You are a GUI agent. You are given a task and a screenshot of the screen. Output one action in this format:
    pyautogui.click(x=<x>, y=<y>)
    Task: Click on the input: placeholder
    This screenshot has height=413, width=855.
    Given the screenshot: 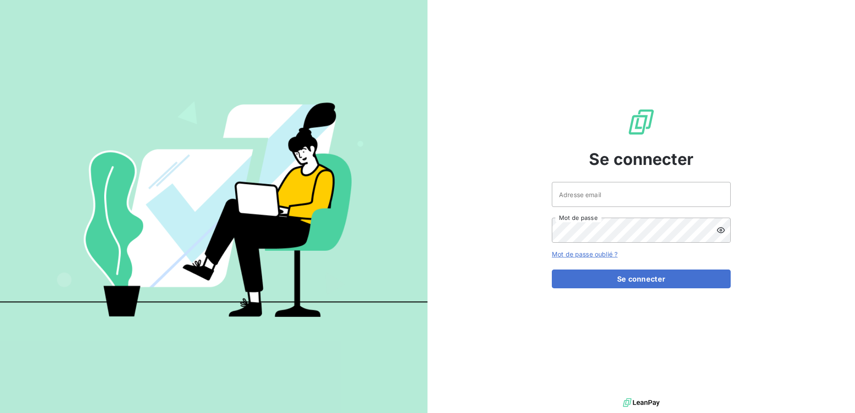 What is the action you would take?
    pyautogui.click(x=642, y=195)
    